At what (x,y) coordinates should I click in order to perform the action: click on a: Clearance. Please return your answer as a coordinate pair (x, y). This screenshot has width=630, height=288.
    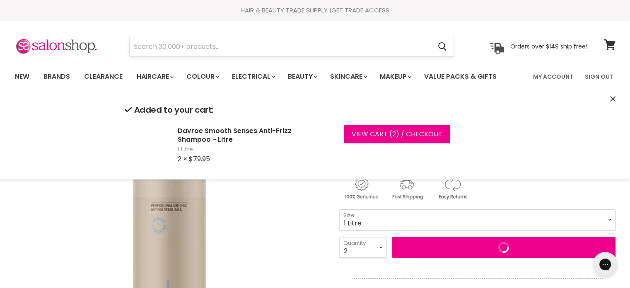
    Looking at the image, I should click on (103, 77).